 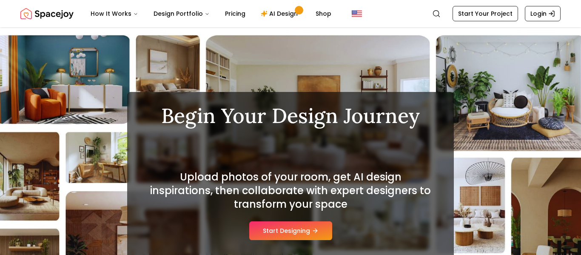 I want to click on img: United States, so click(x=357, y=14).